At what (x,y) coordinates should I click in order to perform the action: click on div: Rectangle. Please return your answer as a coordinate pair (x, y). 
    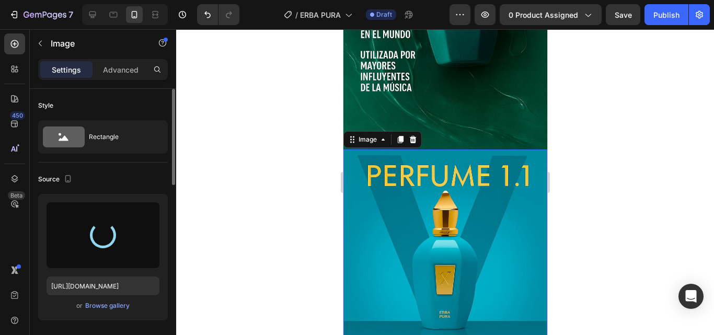
    Looking at the image, I should click on (121, 137).